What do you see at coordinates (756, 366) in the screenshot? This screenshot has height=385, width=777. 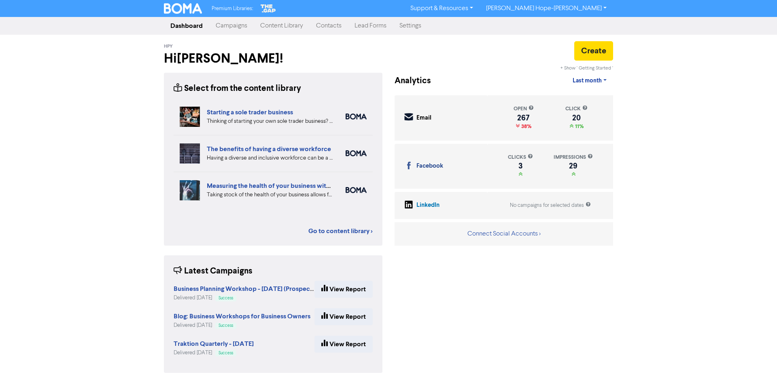 I see `div: Chat Widget` at bounding box center [756, 366].